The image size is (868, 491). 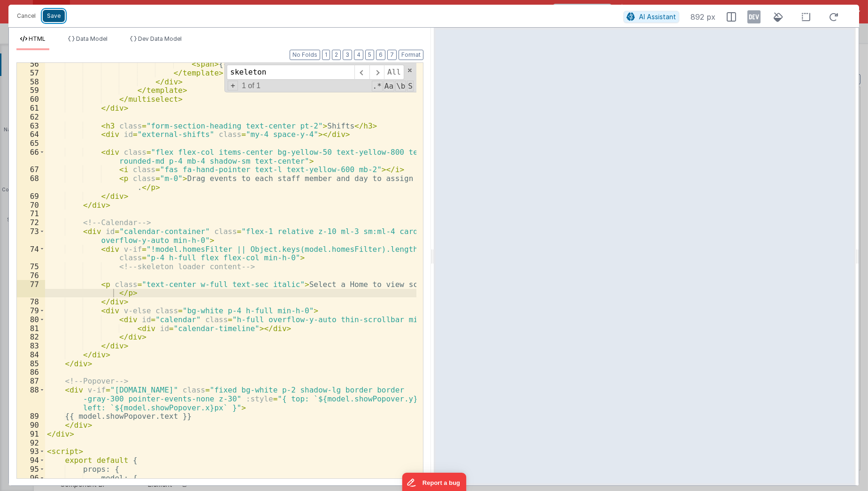 I want to click on button: 4, so click(x=358, y=55).